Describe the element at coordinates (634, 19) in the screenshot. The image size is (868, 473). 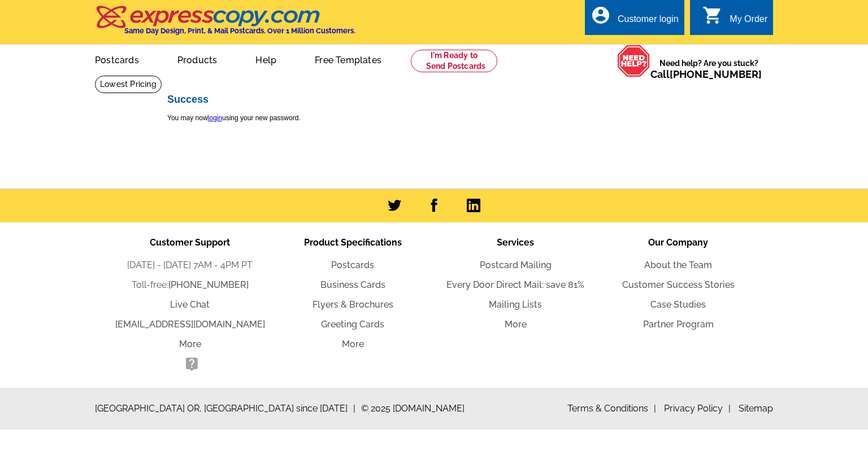
I see `a: account_circle Customer login` at that location.